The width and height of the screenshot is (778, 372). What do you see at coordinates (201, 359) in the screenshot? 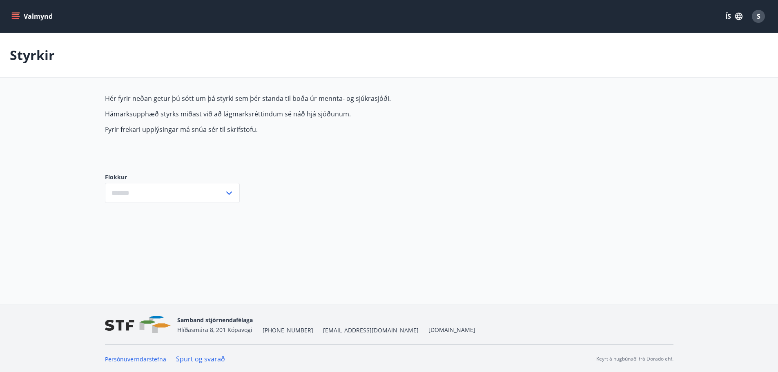
I see `a: Spurt og svarað` at bounding box center [201, 359].